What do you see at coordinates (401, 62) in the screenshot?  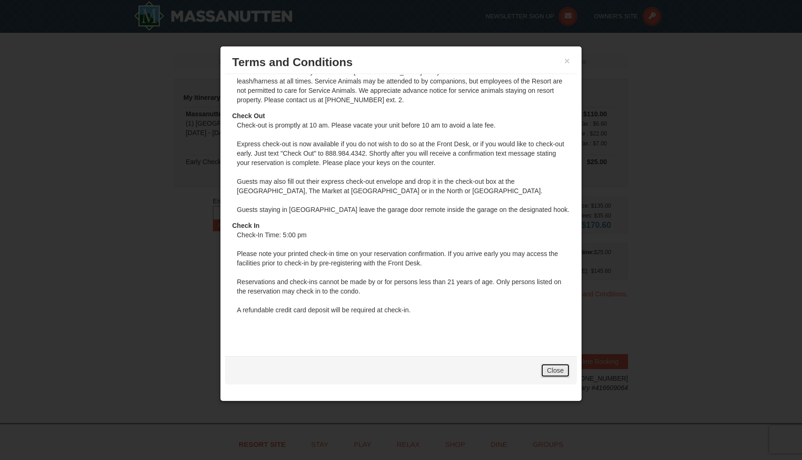 I see `h3: Terms and Conditions` at bounding box center [401, 62].